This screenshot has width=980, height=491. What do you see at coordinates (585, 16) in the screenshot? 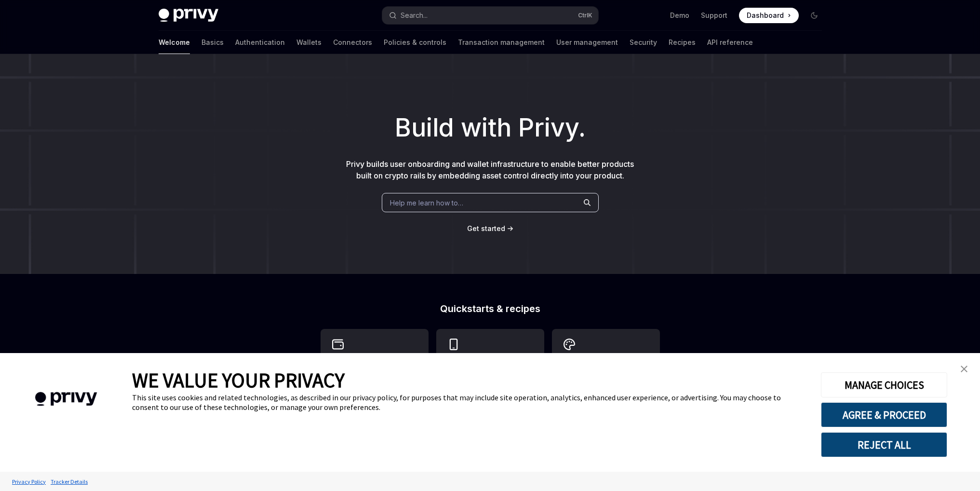
I see `span: Ctrl K` at bounding box center [585, 16].